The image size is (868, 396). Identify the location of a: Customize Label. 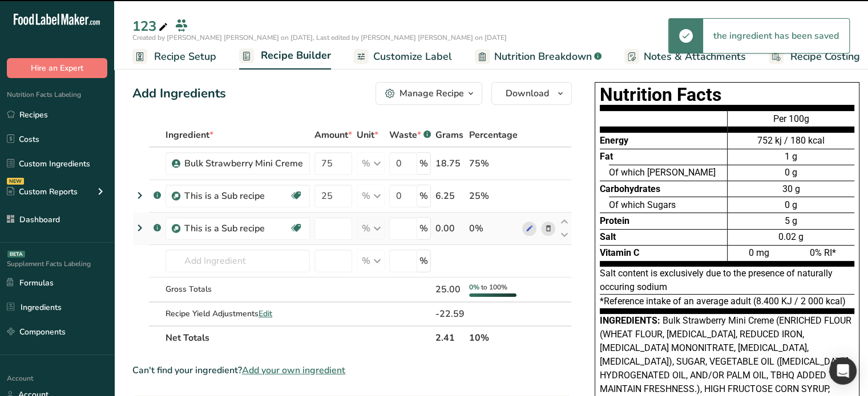
(403, 57).